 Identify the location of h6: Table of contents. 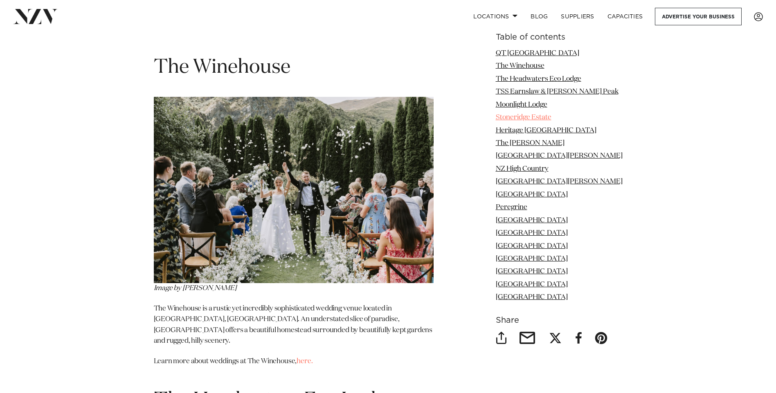
(559, 37).